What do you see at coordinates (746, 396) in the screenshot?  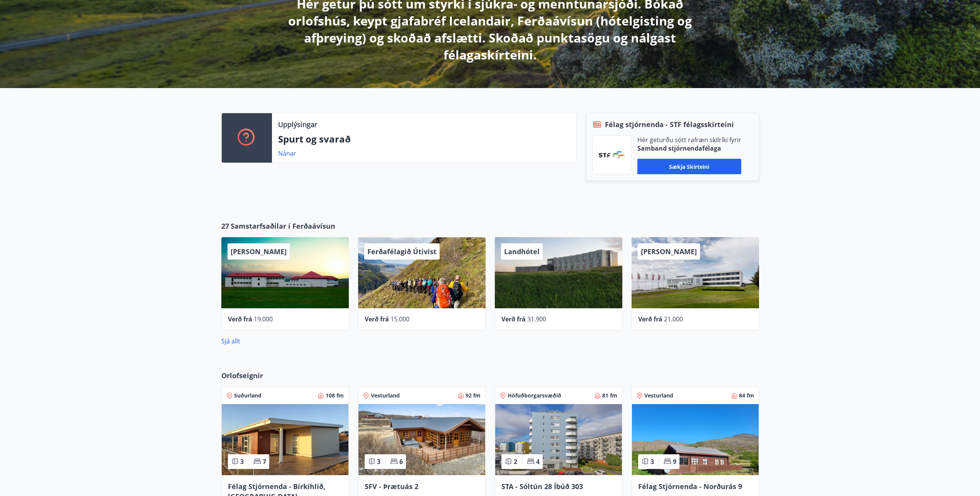 I see `span: 84 fm` at bounding box center [746, 396].